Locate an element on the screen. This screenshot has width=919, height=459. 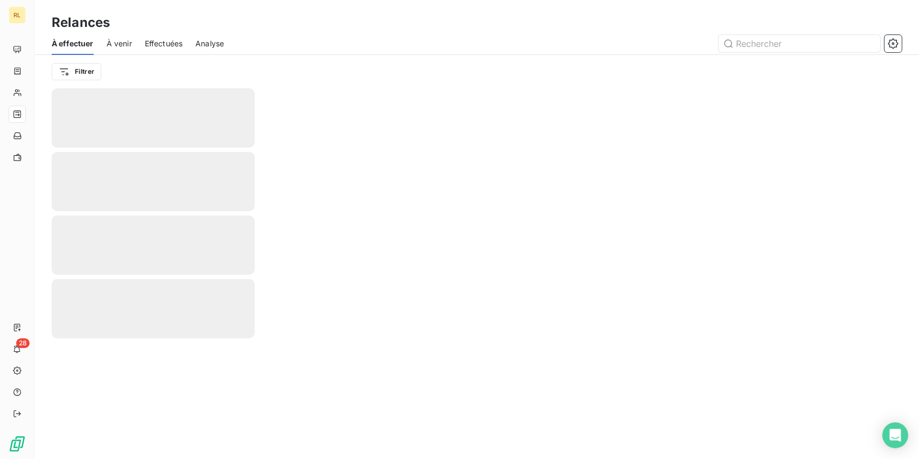
div: Open Intercom Messenger is located at coordinates (895, 435).